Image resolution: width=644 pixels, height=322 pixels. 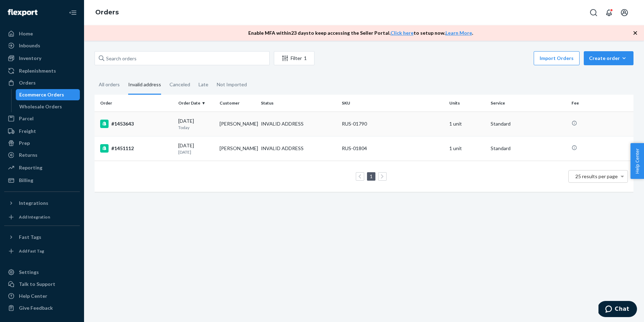 I want to click on a: Help Center, so click(x=42, y=296).